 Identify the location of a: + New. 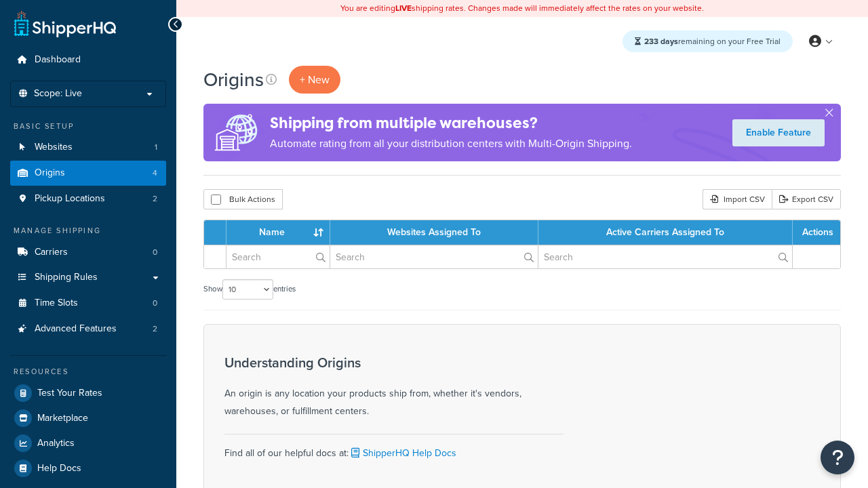
(314, 79).